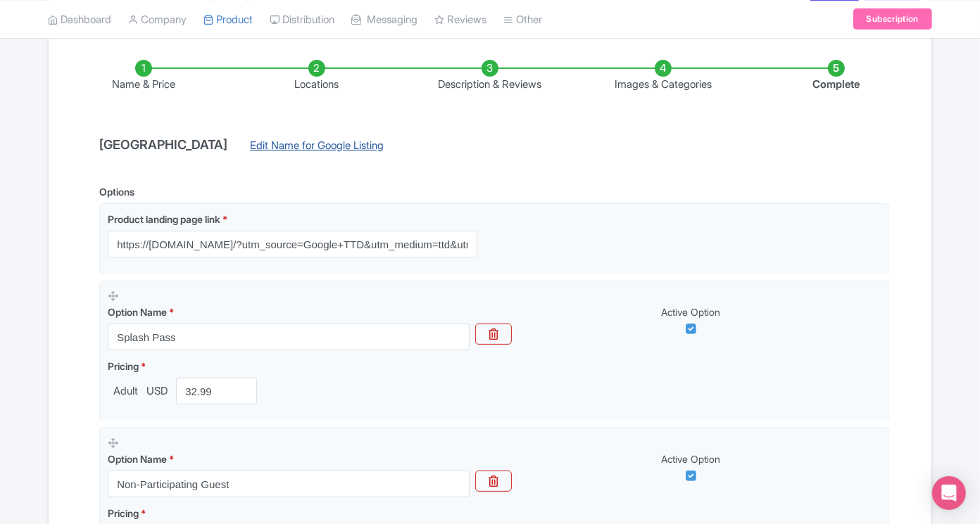 The image size is (980, 524). I want to click on li: Locations, so click(317, 76).